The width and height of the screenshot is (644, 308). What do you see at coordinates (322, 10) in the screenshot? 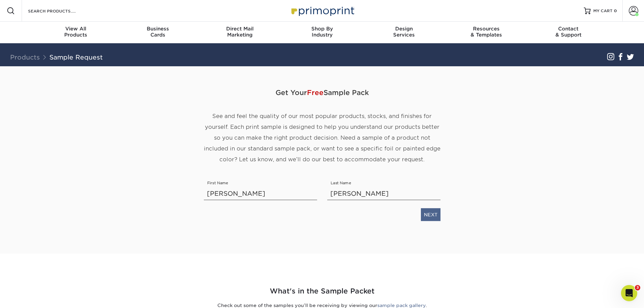
I see `img: Primoprint` at bounding box center [322, 10].